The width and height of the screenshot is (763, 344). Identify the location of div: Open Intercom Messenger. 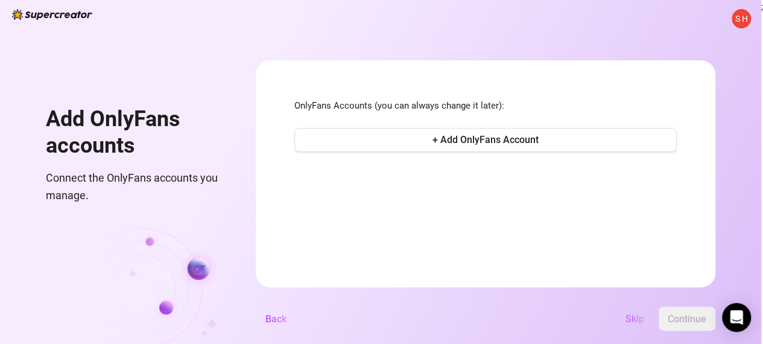
(737, 317).